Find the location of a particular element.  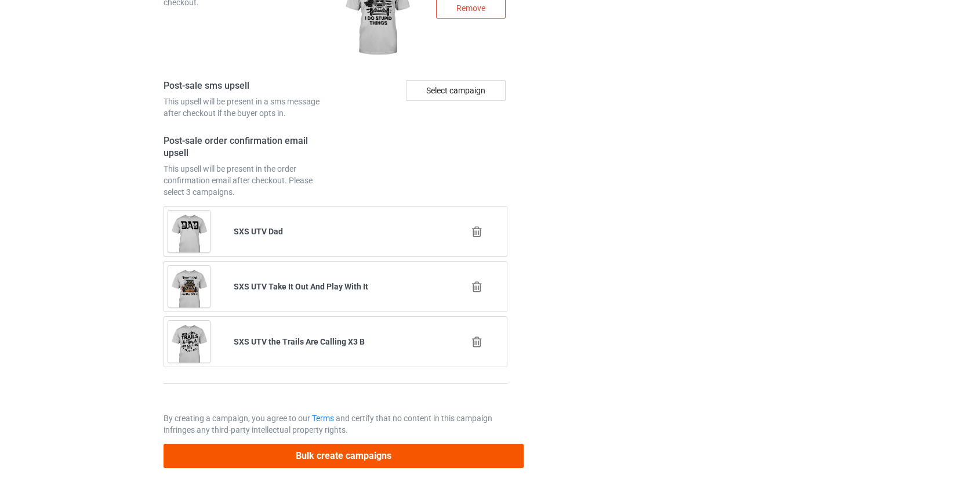

b: SXS UTV the Trails Are Calling X3 B is located at coordinates (299, 342).